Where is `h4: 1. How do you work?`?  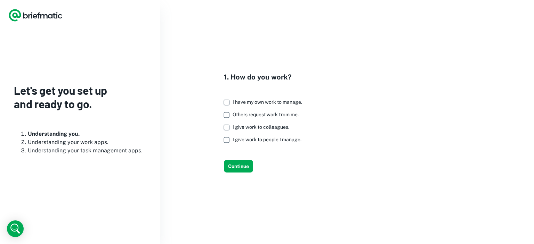 h4: 1. How do you work? is located at coordinates (266, 77).